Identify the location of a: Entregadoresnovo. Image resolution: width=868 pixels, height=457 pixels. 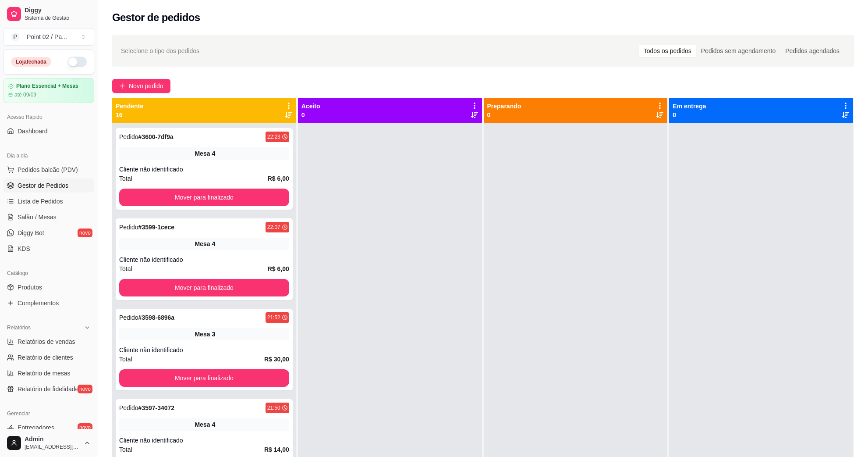
(49, 428).